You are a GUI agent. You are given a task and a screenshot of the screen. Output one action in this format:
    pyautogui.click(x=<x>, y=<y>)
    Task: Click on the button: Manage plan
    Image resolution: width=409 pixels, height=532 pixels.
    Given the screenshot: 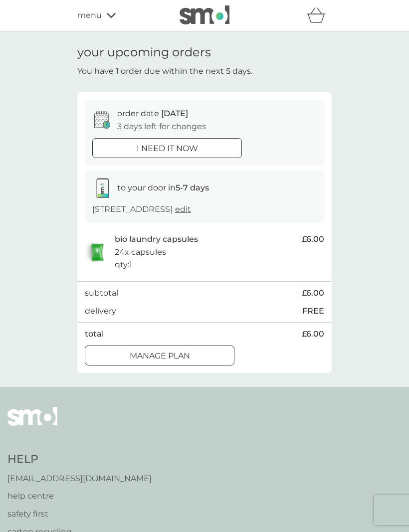 What is the action you would take?
    pyautogui.click(x=160, y=356)
    